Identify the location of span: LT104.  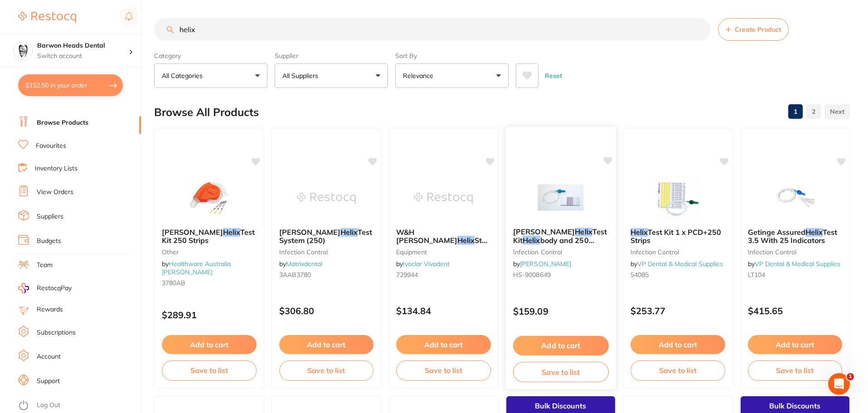
(757, 274).